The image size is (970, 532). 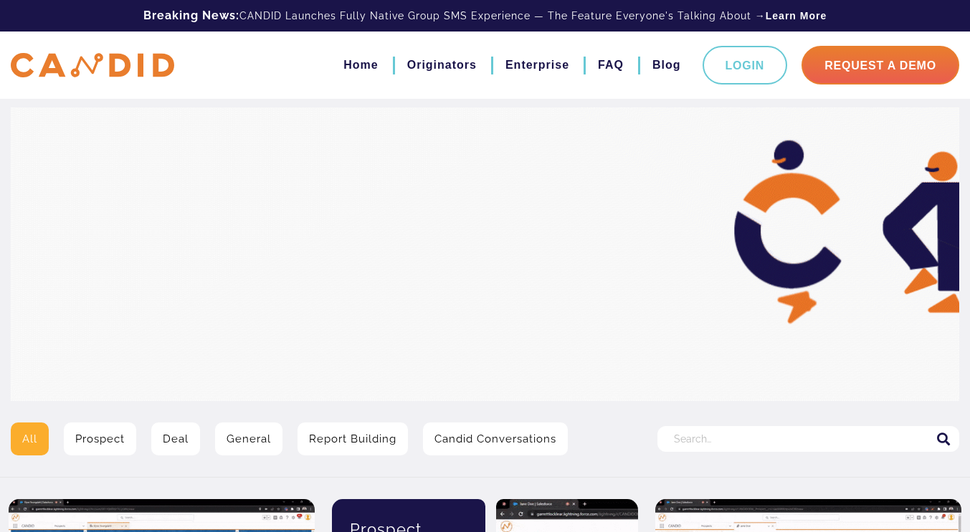 I want to click on a: Prospect, so click(x=100, y=439).